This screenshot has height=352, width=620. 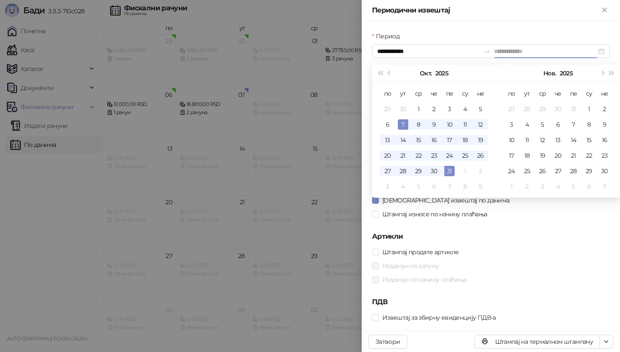 What do you see at coordinates (527, 187) in the screenshot?
I see `td: 2025-12-02` at bounding box center [527, 187].